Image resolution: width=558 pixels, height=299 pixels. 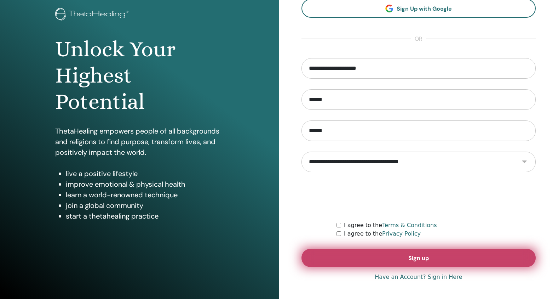 I want to click on a: Have an Account? Sign in Here, so click(x=419, y=277).